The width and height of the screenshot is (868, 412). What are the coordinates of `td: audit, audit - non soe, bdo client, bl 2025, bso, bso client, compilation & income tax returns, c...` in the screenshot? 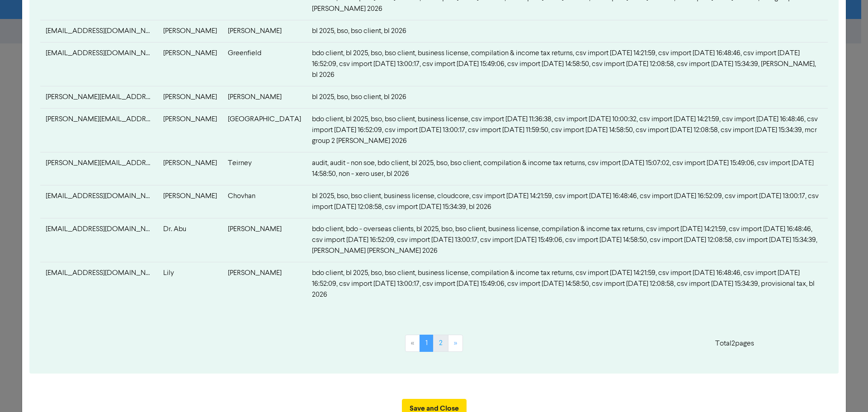 It's located at (567, 169).